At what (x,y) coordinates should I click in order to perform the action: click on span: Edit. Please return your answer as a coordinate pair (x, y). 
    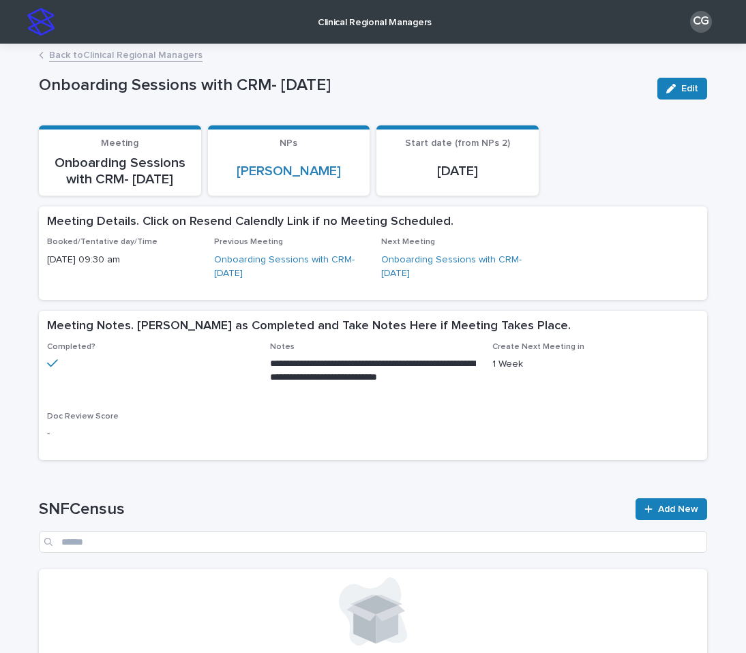
    Looking at the image, I should click on (689, 89).